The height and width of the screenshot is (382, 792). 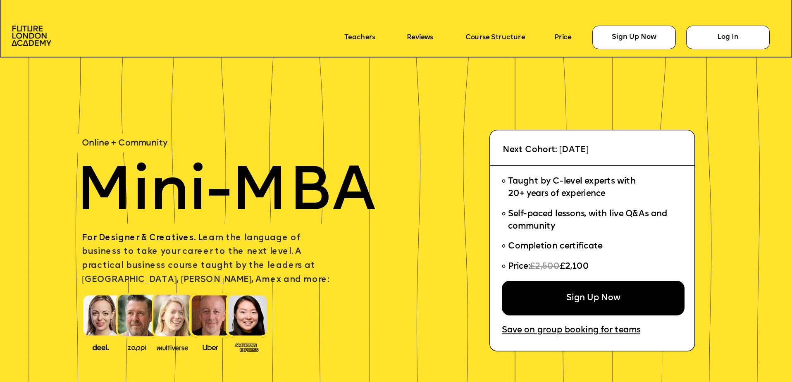 What do you see at coordinates (205, 259) in the screenshot?
I see `span: earn the language of business to take your career to the next level. A practical business course ...` at bounding box center [205, 259].